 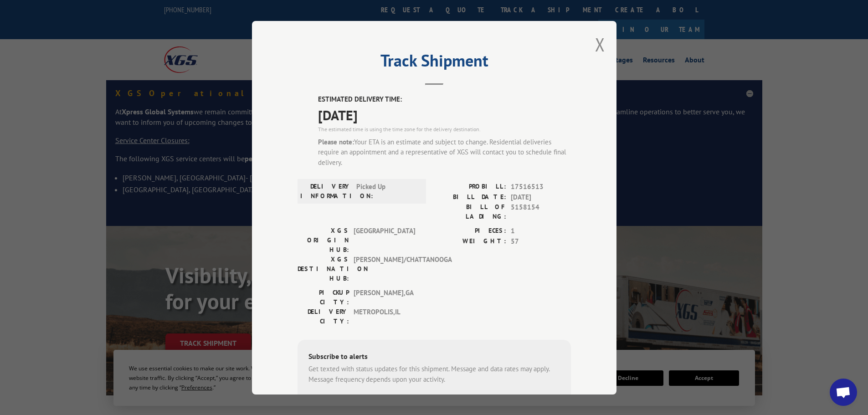 What do you see at coordinates (386, 192) in the screenshot?
I see `span: Picked Up` at bounding box center [386, 192].